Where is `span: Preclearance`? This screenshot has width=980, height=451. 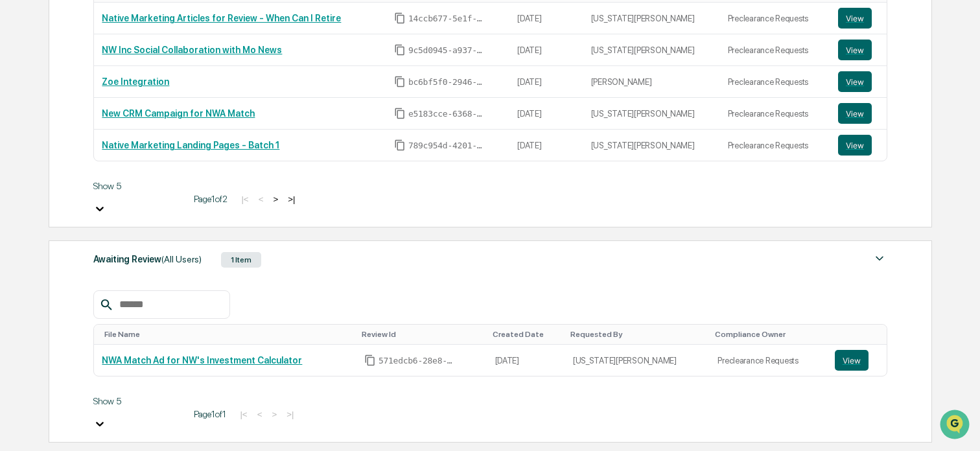
span: Preclearance is located at coordinates (54, 170).